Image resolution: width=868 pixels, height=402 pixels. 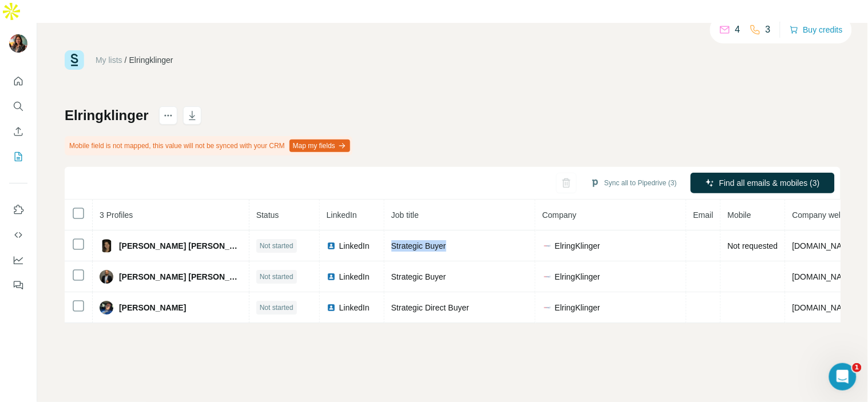 What do you see at coordinates (823, 215) in the screenshot?
I see `span: Company website` at bounding box center [823, 215].